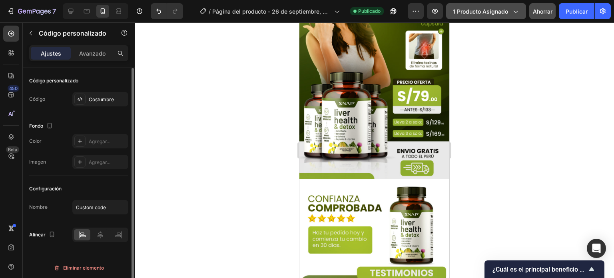 The width and height of the screenshot is (614, 278). Describe the element at coordinates (35, 141) in the screenshot. I see `font: Color` at that location.